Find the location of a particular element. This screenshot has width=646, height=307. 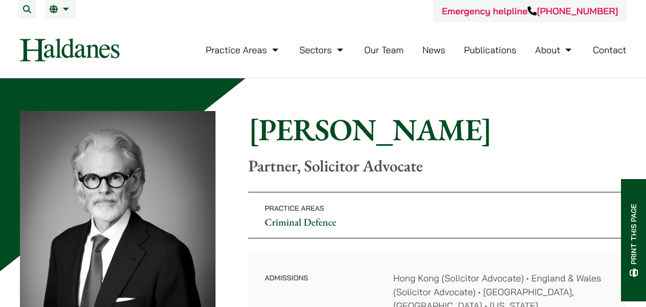

a: Contact is located at coordinates (610, 50).